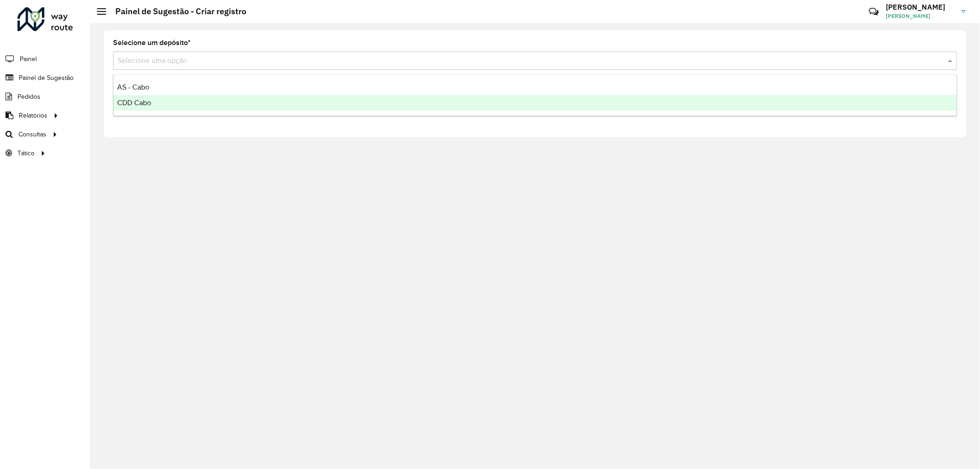 The height and width of the screenshot is (469, 980). What do you see at coordinates (28, 59) in the screenshot?
I see `span: Painel` at bounding box center [28, 59].